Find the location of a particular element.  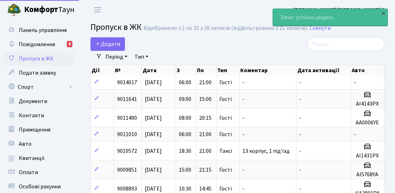

a: Скинути is located at coordinates (320, 28).